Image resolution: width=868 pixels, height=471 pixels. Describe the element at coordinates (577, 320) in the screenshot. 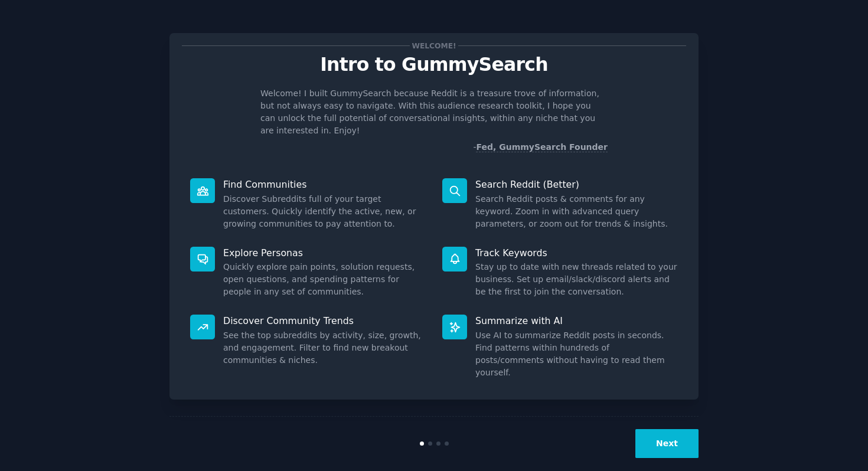

I see `p: Summarize with AI` at that location.